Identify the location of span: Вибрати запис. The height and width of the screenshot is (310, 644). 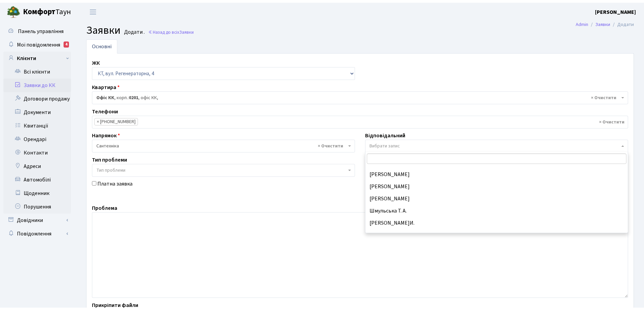
(385, 143).